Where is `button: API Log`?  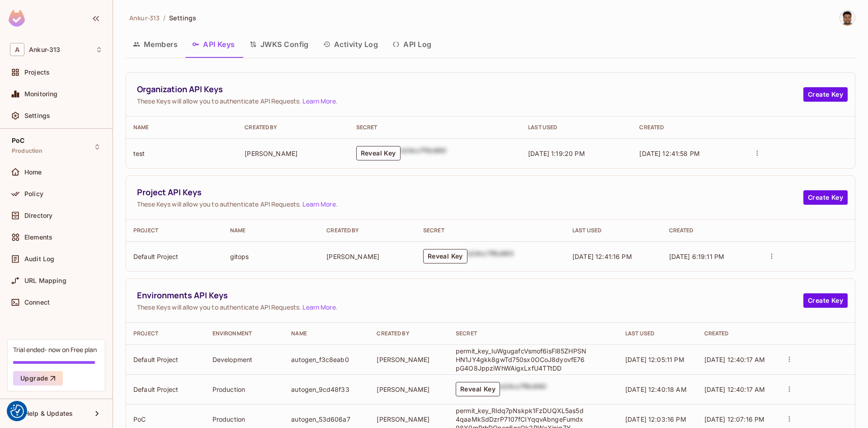 button: API Log is located at coordinates (412, 44).